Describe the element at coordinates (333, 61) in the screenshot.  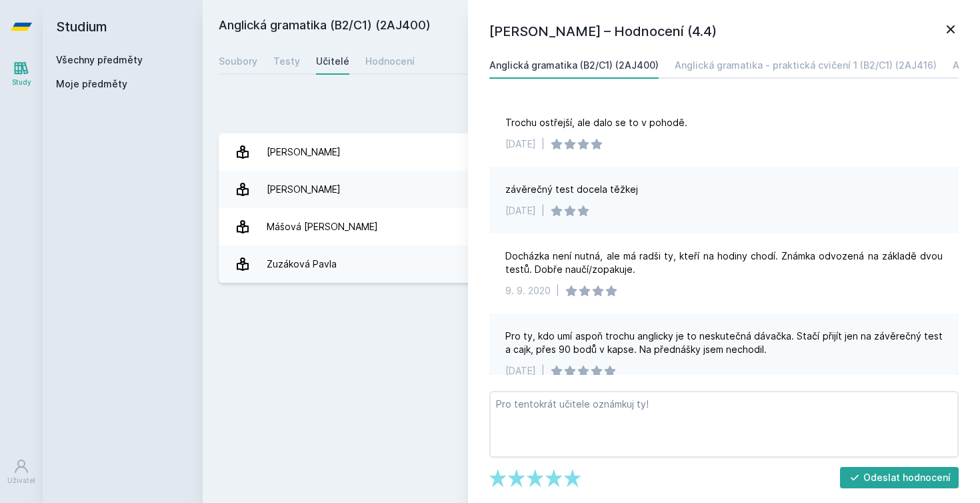
I see `a: Učitelé` at that location.